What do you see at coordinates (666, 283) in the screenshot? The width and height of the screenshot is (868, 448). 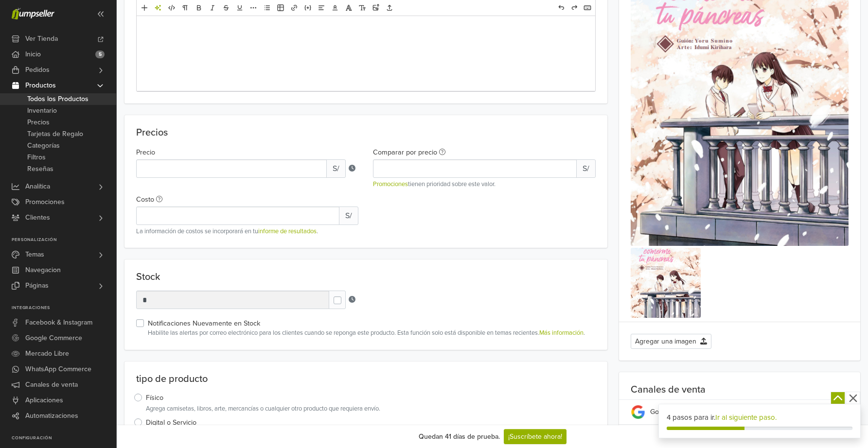 I see `img: 140` at bounding box center [666, 283].